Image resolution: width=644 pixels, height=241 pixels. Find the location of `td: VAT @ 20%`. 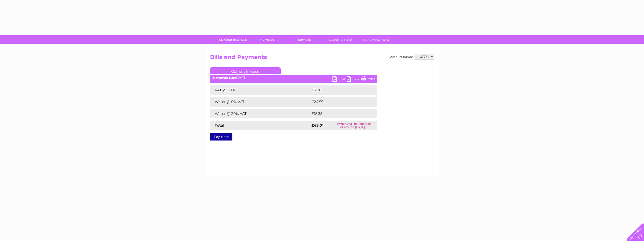

td: VAT @ 20% is located at coordinates (261, 90).